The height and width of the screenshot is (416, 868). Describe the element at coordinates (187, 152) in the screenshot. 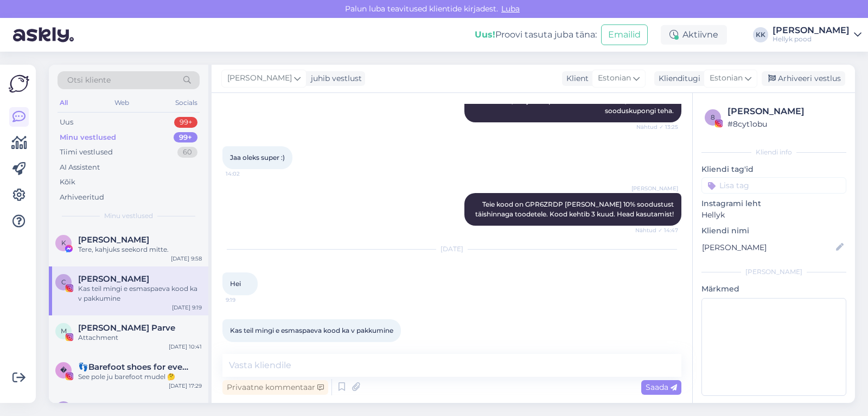

I see `div: 60` at that location.